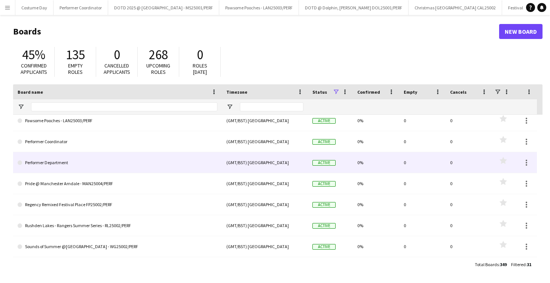  Describe the element at coordinates (117, 68) in the screenshot. I see `span: Cancelled applicants` at that location.